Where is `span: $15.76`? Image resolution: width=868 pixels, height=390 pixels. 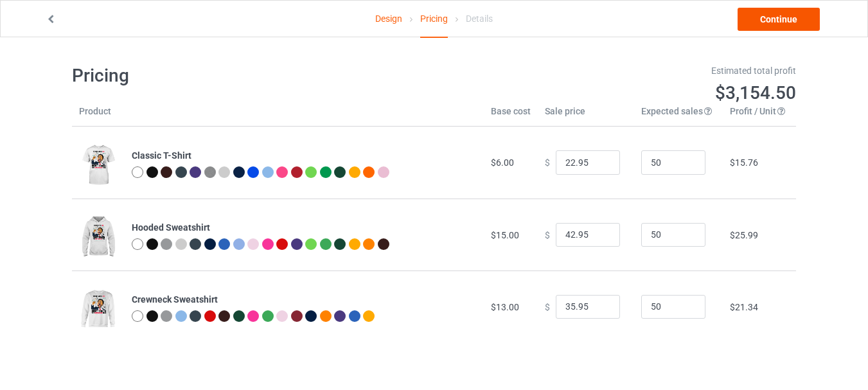 span: $15.76 is located at coordinates (745, 163).